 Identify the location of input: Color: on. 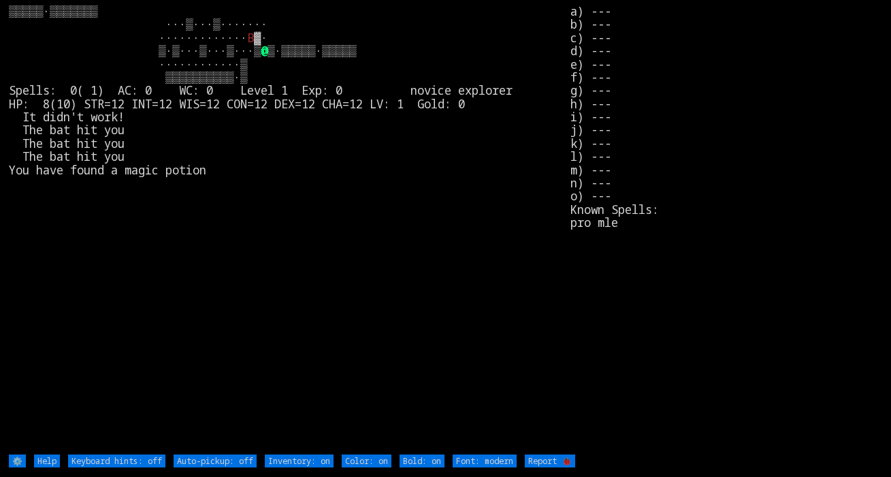
(366, 460).